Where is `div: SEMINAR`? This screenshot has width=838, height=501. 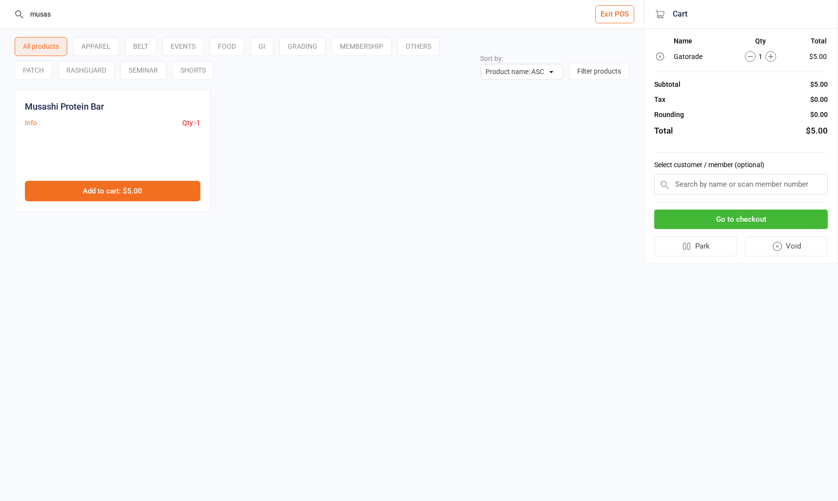 div: SEMINAR is located at coordinates (143, 70).